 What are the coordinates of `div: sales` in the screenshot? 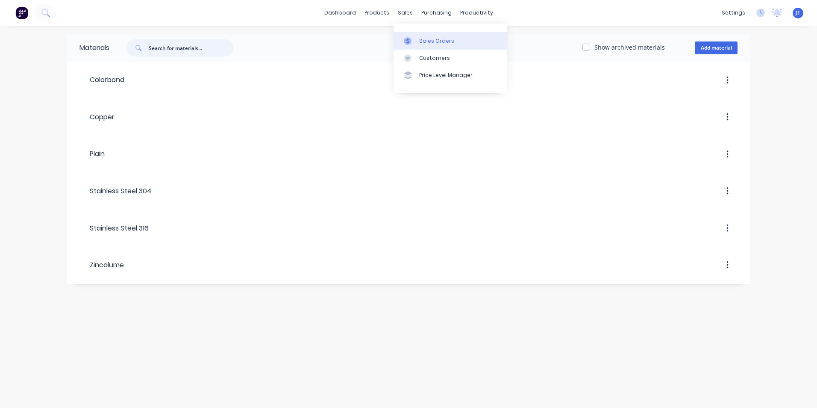 It's located at (405, 13).